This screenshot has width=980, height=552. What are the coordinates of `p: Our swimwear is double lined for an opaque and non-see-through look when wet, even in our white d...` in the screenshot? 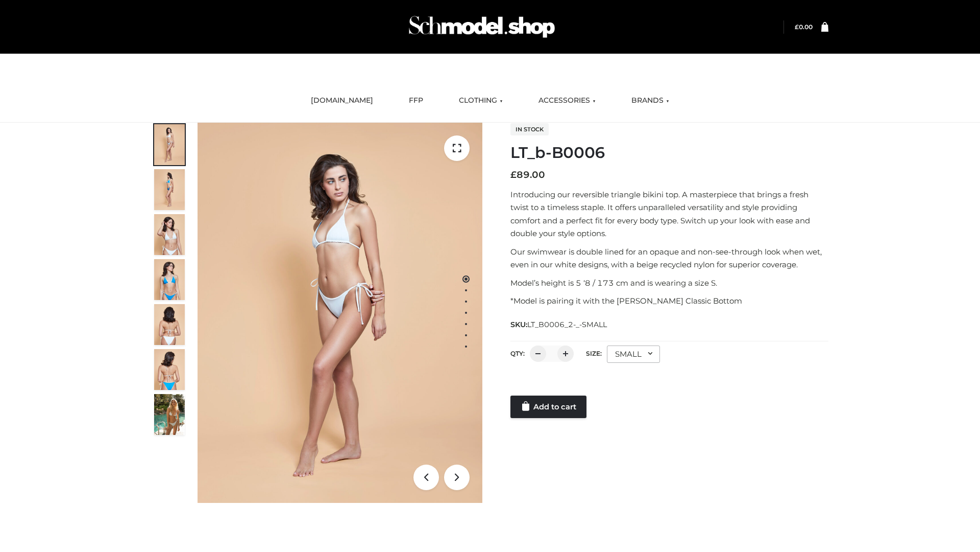 It's located at (669, 258).